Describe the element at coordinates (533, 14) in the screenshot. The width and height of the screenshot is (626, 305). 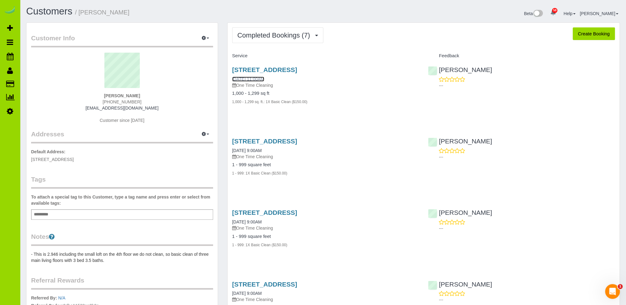
I see `a: Beta` at that location.